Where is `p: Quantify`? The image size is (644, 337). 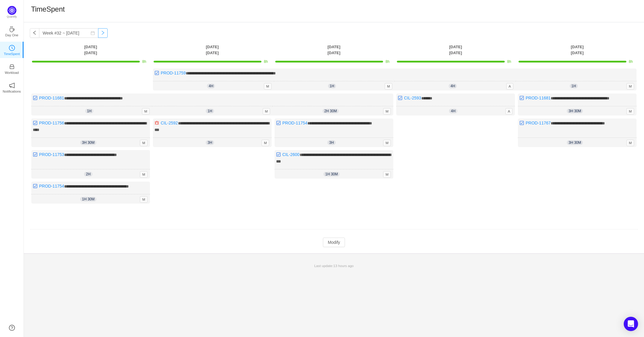 p: Quantify is located at coordinates (12, 17).